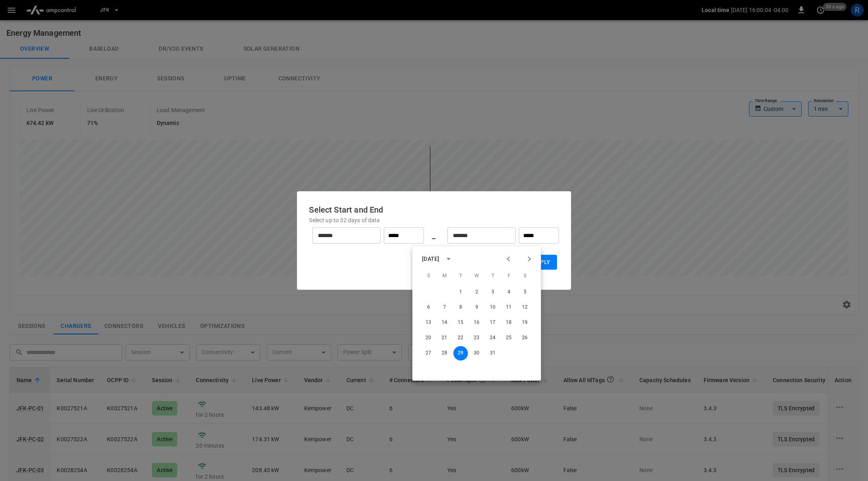 This screenshot has height=481, width=868. What do you see at coordinates (492, 307) in the screenshot?
I see `button: 10` at bounding box center [492, 307].